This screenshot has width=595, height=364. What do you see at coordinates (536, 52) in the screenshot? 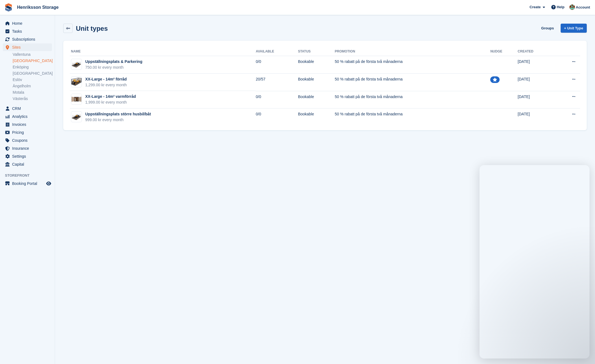
I see `th: Created` at bounding box center [536, 52].